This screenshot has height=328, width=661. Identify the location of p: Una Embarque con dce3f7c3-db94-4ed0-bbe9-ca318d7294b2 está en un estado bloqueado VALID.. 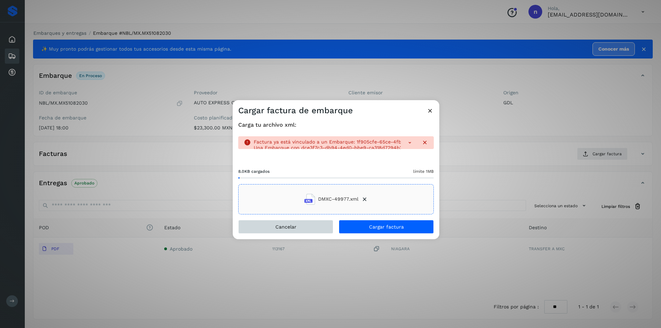
(327, 147).